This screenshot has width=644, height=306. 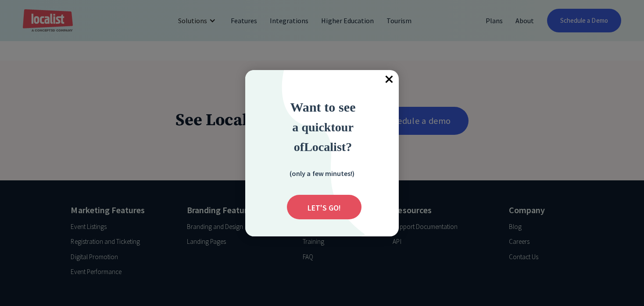 I want to click on strong: to, so click(x=336, y=127).